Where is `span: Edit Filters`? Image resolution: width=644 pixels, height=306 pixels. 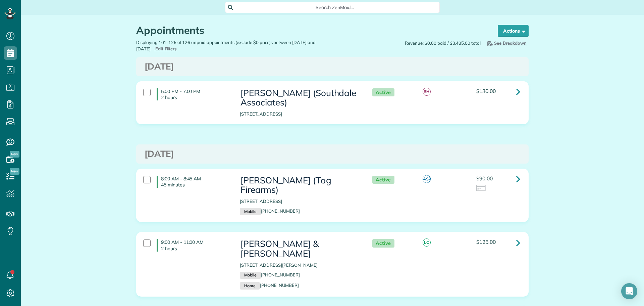 span: Edit Filters is located at coordinates (166, 48).